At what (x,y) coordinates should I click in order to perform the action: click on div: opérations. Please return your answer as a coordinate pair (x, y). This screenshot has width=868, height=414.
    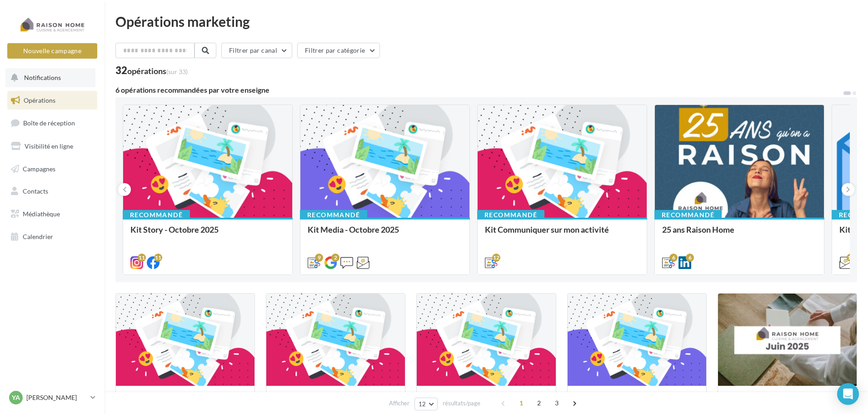
    Looking at the image, I should click on (157, 71).